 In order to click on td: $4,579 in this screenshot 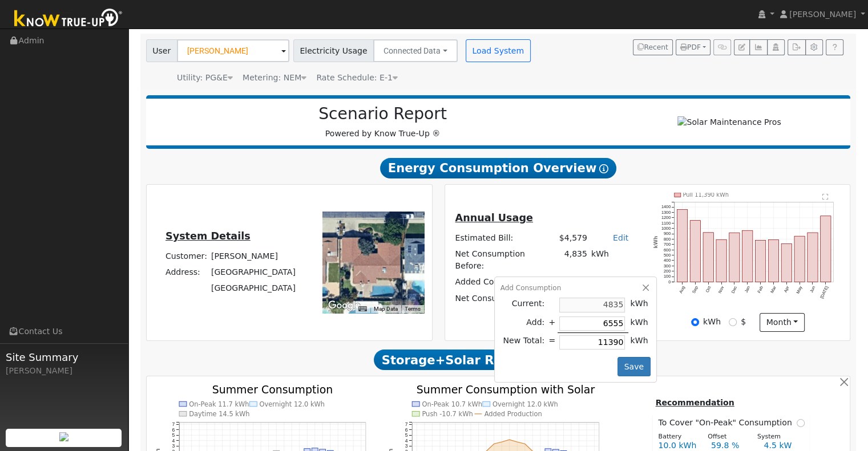, I will do `click(573, 238)`.